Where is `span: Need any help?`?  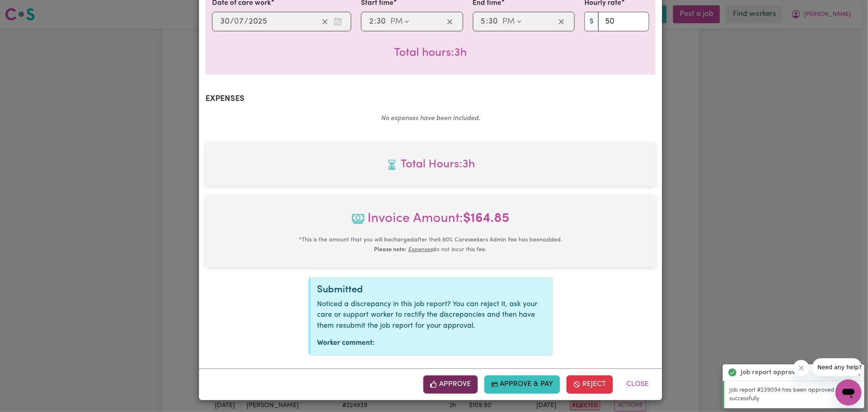 span: Need any help? is located at coordinates (26, 9).